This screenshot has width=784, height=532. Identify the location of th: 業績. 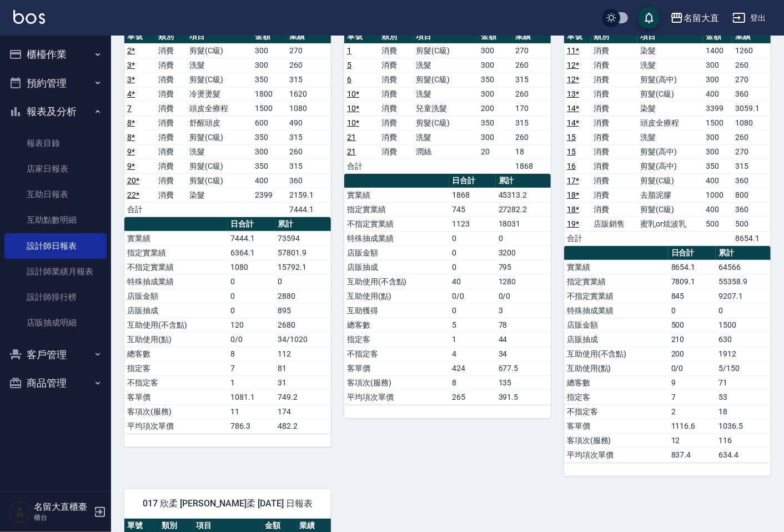
(751, 37).